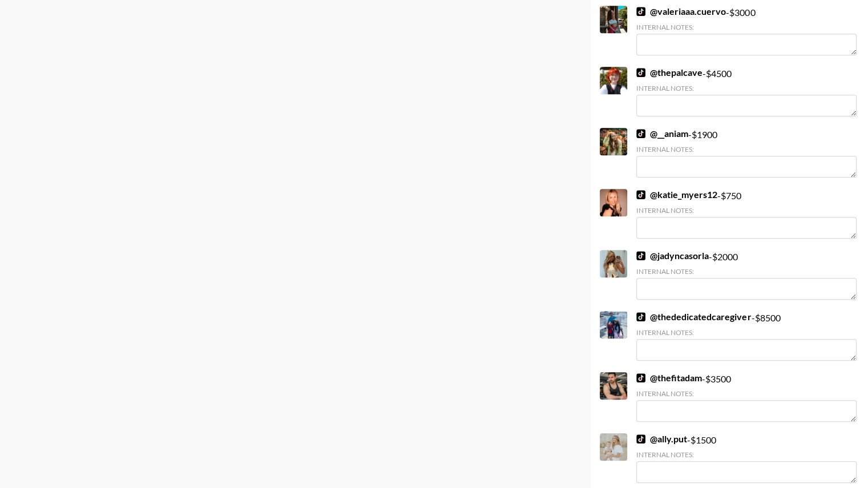 The height and width of the screenshot is (488, 868). I want to click on a: @jadyncasorla, so click(672, 256).